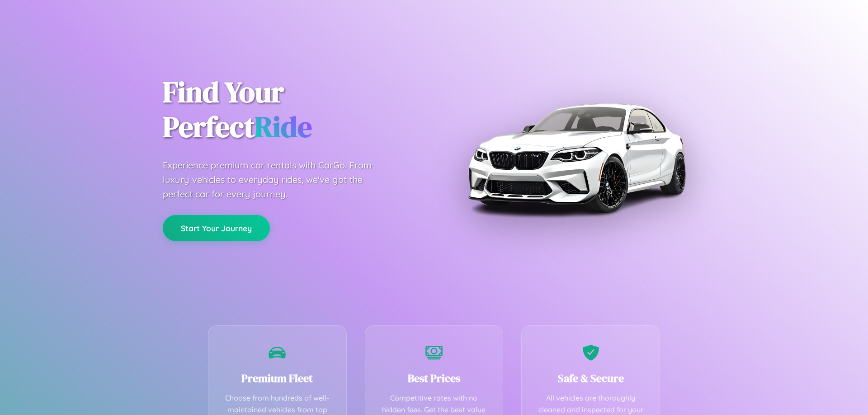 The height and width of the screenshot is (415, 868). What do you see at coordinates (216, 228) in the screenshot?
I see `button: Start Your Journey` at bounding box center [216, 228].